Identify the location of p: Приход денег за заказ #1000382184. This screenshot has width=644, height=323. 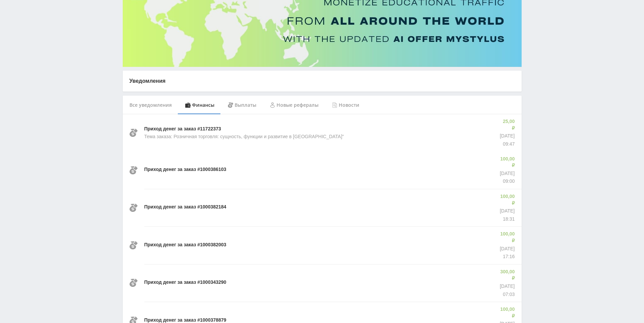
(185, 207).